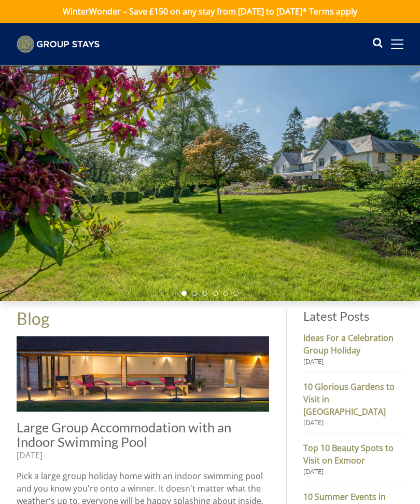  What do you see at coordinates (124, 434) in the screenshot?
I see `span: Large Group Accommodation with an Indoor Swimming Pool` at bounding box center [124, 434].